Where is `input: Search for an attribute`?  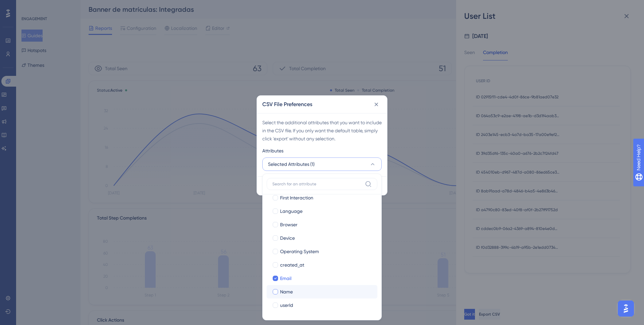
input: Search for an attribute is located at coordinates (317, 184).